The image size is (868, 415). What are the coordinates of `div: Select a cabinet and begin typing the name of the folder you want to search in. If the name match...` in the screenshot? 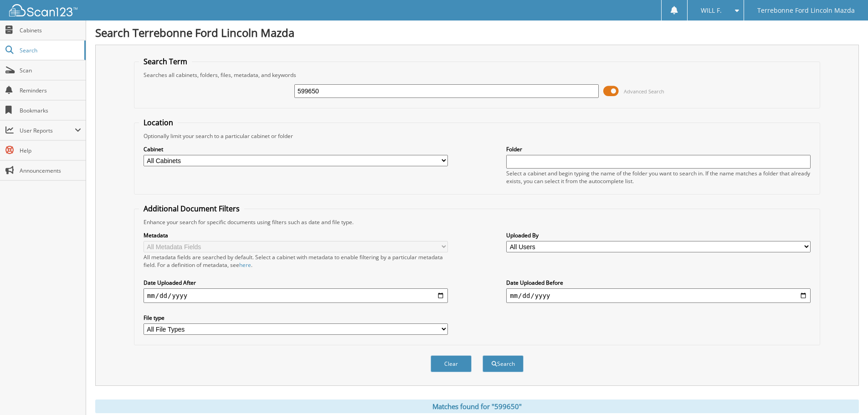 It's located at (658, 177).